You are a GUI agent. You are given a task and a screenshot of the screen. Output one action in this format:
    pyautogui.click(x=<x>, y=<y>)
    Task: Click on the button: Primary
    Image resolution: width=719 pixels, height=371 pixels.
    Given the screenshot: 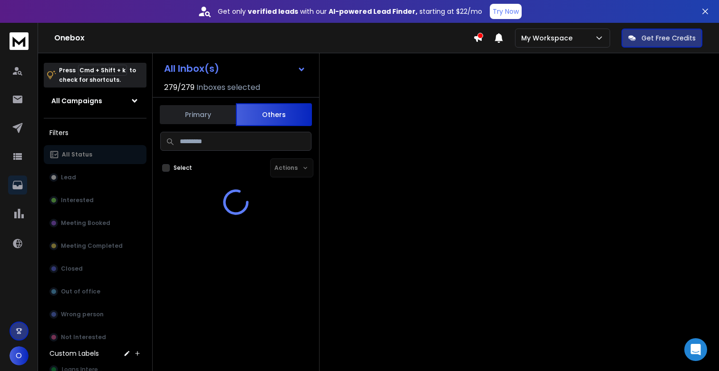 What is the action you would take?
    pyautogui.click(x=198, y=115)
    